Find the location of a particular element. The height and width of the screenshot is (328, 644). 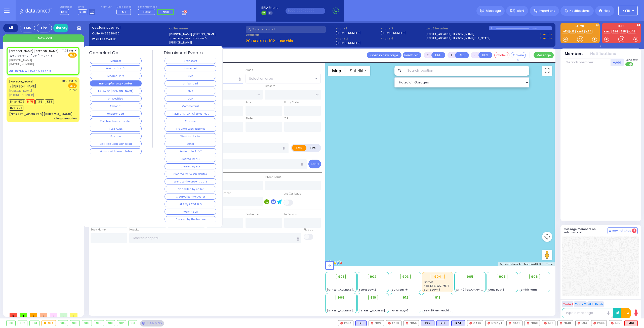

div: All is located at coordinates (11, 28).